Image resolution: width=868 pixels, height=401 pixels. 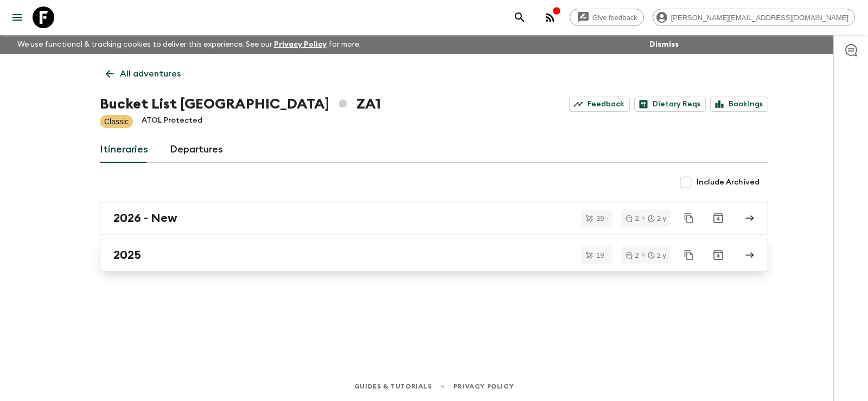 What do you see at coordinates (670, 104) in the screenshot?
I see `a: Dietary Reqs` at bounding box center [670, 104].